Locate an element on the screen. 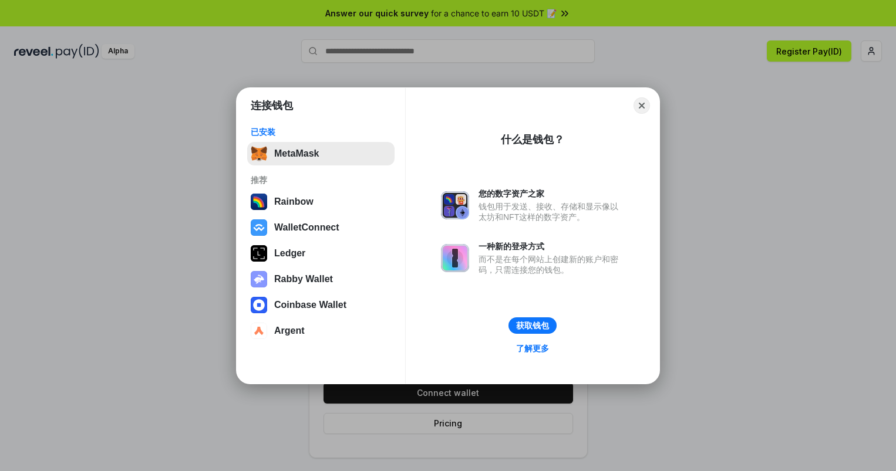  a: 了解更多 is located at coordinates (532, 349).